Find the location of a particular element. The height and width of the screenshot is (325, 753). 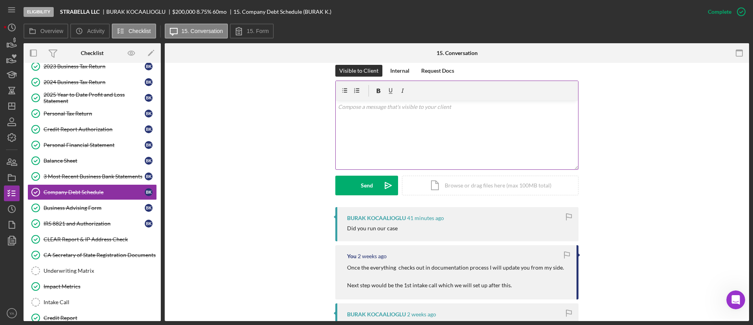

div: Personal Financial Statement is located at coordinates (94, 145).